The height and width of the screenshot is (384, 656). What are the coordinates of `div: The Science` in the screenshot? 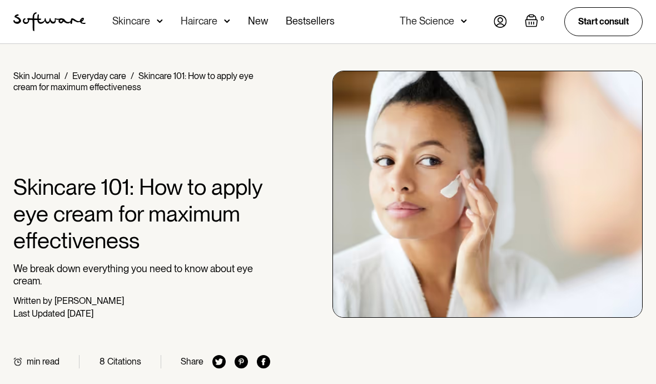 It's located at (427, 21).